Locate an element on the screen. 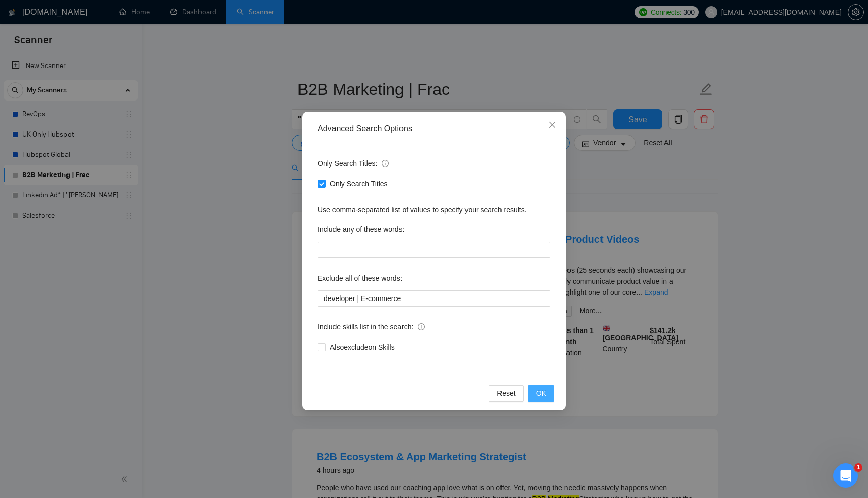 The width and height of the screenshot is (868, 498). div: Use comma-separated list of values to specify your search results. is located at coordinates (434, 210).